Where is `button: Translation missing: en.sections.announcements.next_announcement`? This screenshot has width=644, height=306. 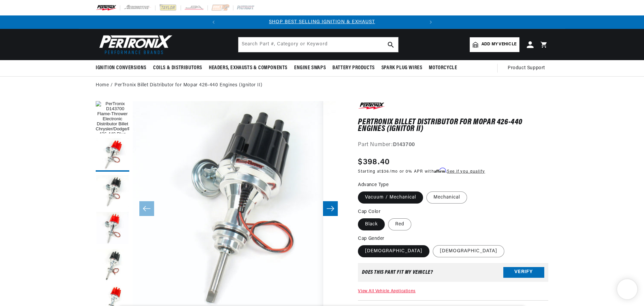
button: Translation missing: en.sections.announcements.next_announcement is located at coordinates (430, 22).